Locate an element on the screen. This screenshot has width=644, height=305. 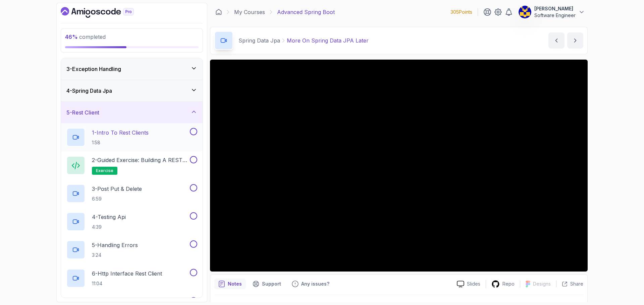
span: completed is located at coordinates (85, 37).